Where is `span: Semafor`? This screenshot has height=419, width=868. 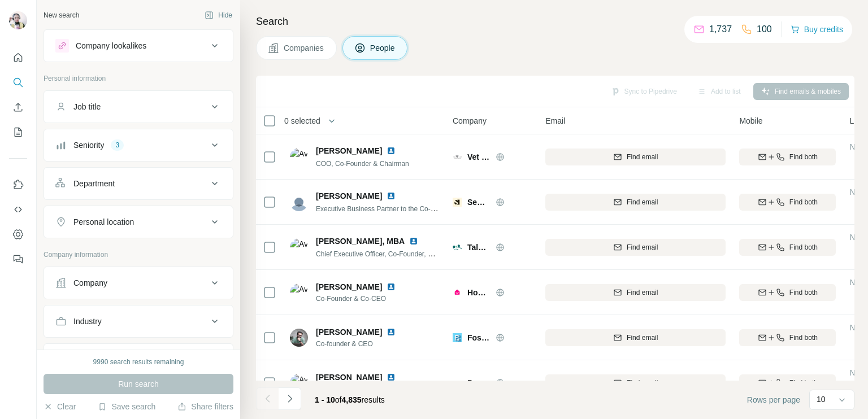
span: Semafor is located at coordinates (478, 202).